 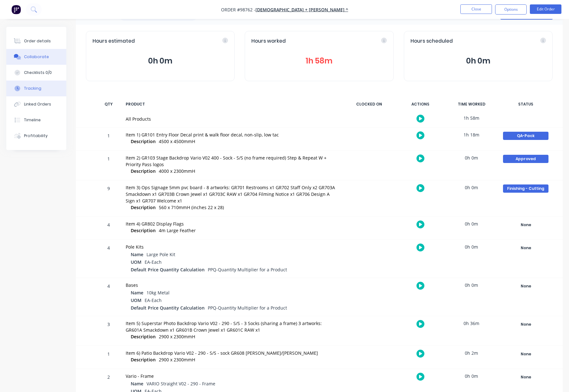 I want to click on div: 1h 18m, so click(x=471, y=135).